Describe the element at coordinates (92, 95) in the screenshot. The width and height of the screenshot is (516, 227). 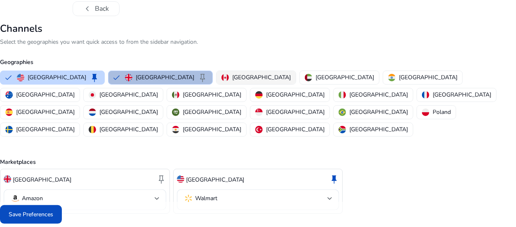
I see `img: jp.svg` at that location.